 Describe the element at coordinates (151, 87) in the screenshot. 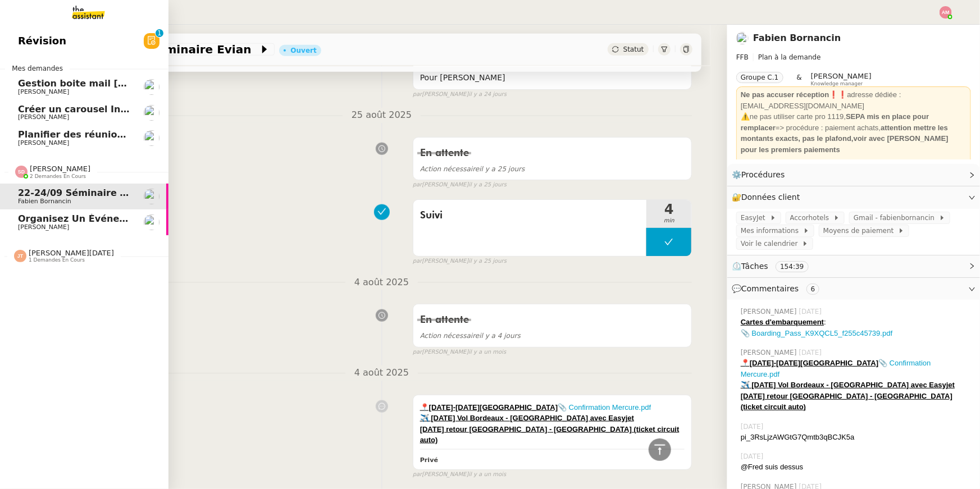

I see `img: users%2FoOAfvbuArpdbnMcWMpAFWnfObdI3%2Favatar%2F8c2f5da6-de65-4e06-b9c2-86d64bdc2f41` at that location.